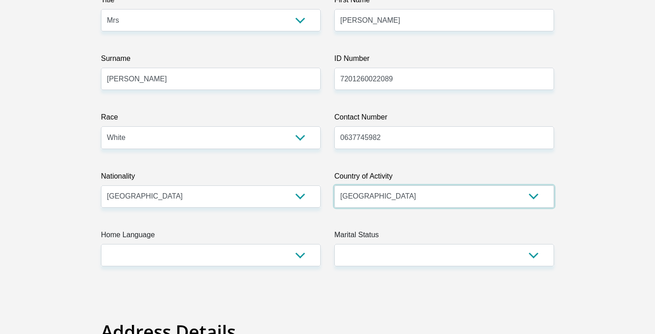  What do you see at coordinates (211, 60) in the screenshot?
I see `label: Surname` at bounding box center [211, 60].